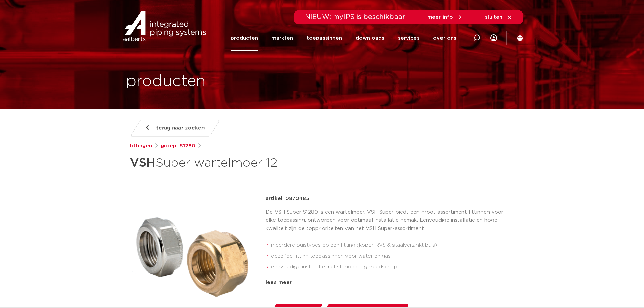  Describe the element at coordinates (409, 38) in the screenshot. I see `a: services` at that location.